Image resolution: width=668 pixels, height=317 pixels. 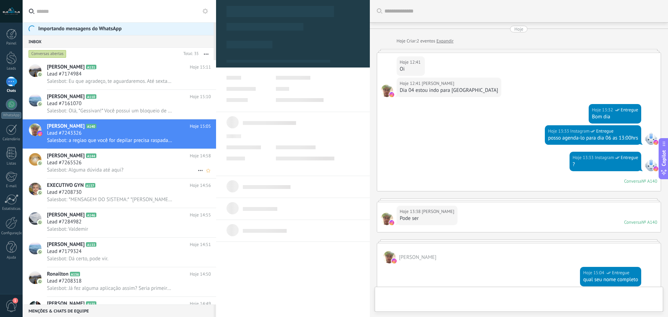 What do you see at coordinates (444, 41) in the screenshot?
I see `a: Expandir` at bounding box center [444, 41].